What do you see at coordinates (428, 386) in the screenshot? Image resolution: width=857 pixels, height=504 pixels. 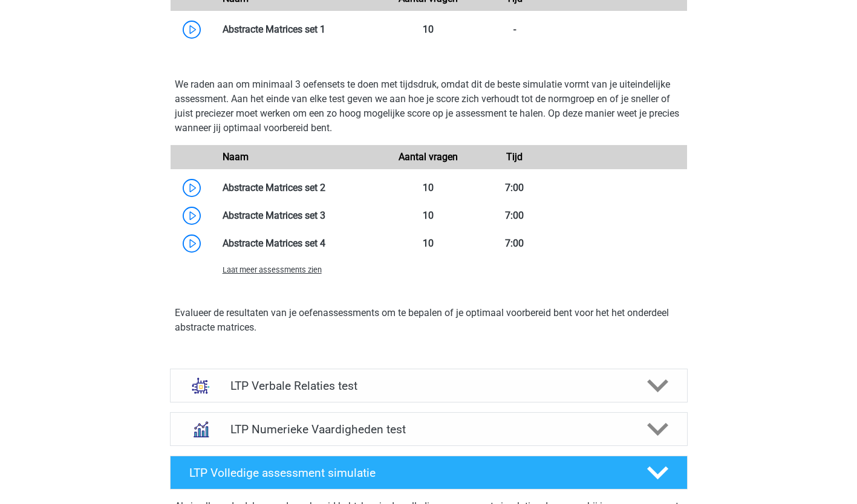 I see `h4: LTP Verbale Relaties test` at bounding box center [428, 386].